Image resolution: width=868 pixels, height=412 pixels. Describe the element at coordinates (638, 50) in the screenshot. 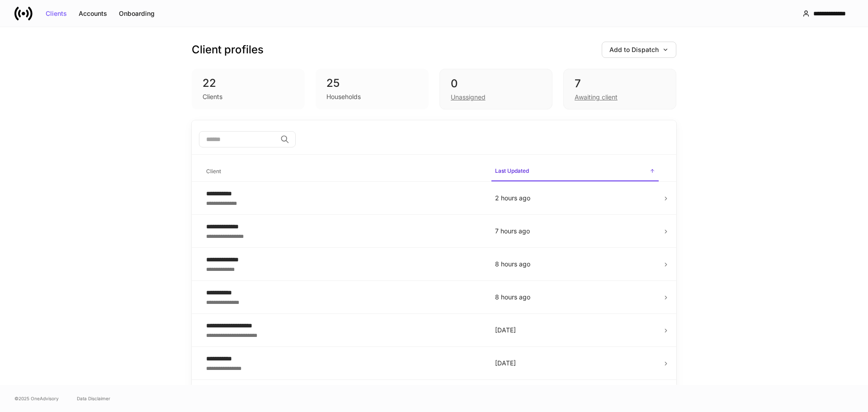

I see `button: Add to Dispatch` at that location.